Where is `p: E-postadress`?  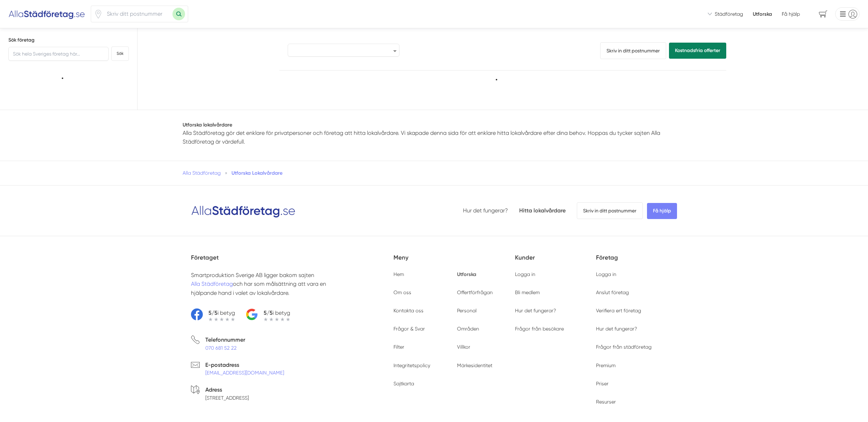 p: E-postadress is located at coordinates (245, 365).